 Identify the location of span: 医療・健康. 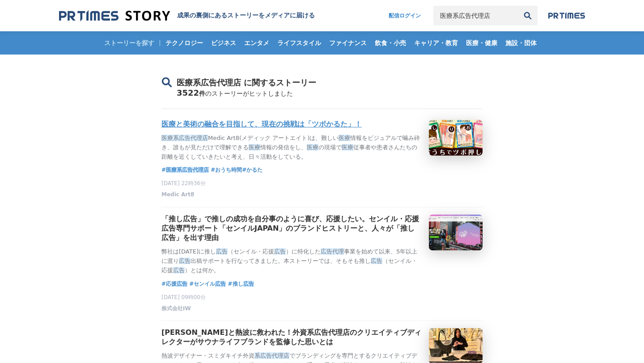
(481, 43).